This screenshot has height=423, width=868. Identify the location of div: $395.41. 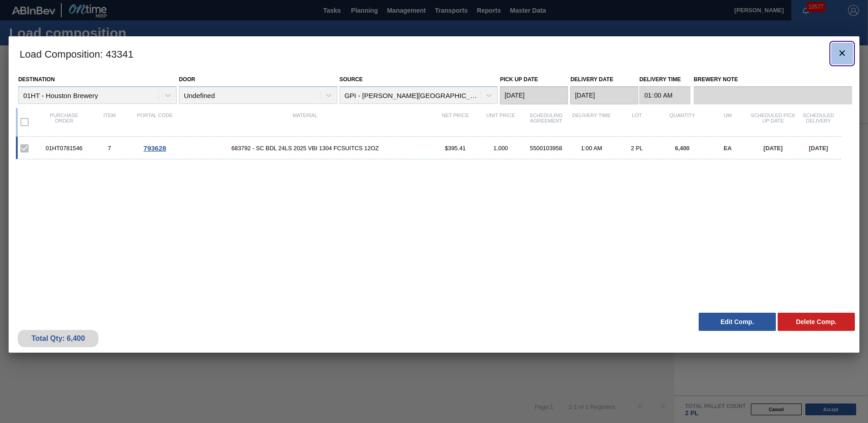
(455, 148).